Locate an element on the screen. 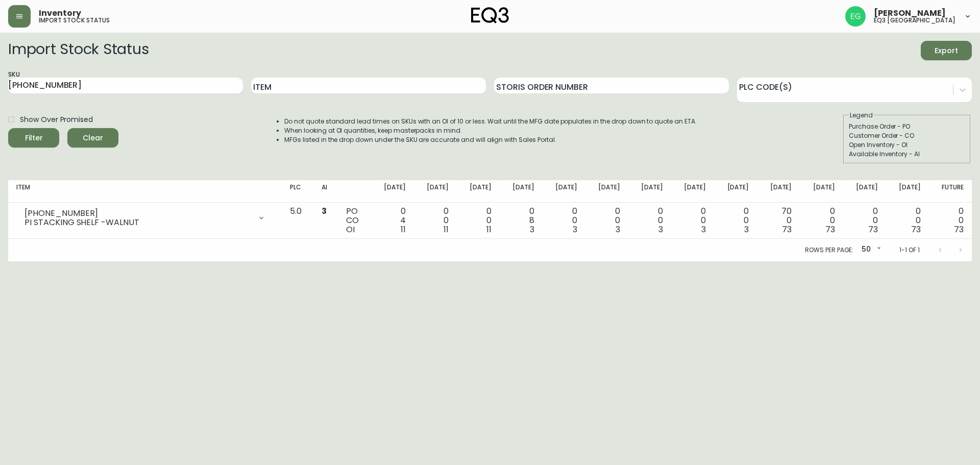 Image resolution: width=980 pixels, height=465 pixels. th: Future is located at coordinates (950, 191).